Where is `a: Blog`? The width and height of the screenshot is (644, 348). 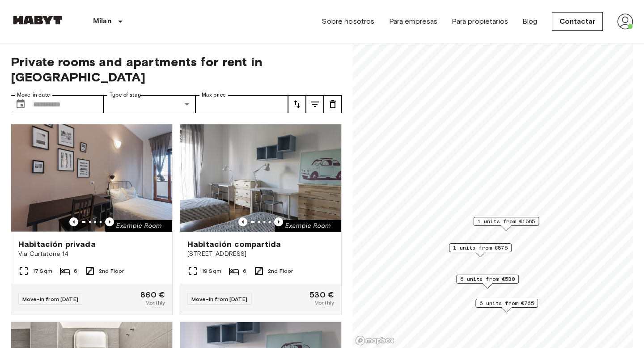
a: Blog is located at coordinates (530, 22).